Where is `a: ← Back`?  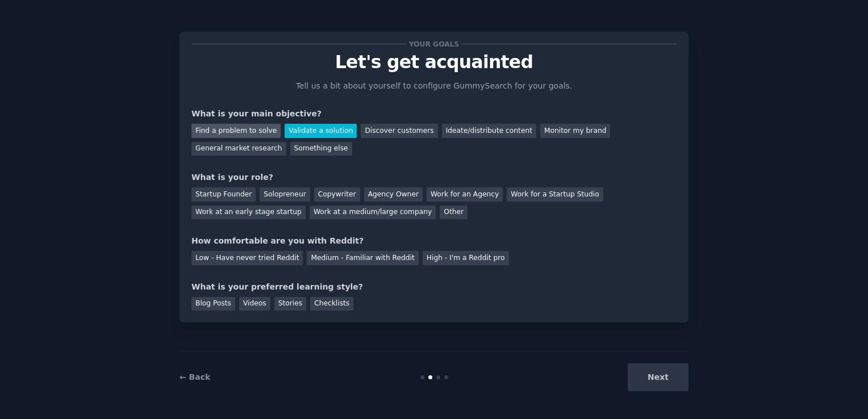
a: ← Back is located at coordinates (194, 377).